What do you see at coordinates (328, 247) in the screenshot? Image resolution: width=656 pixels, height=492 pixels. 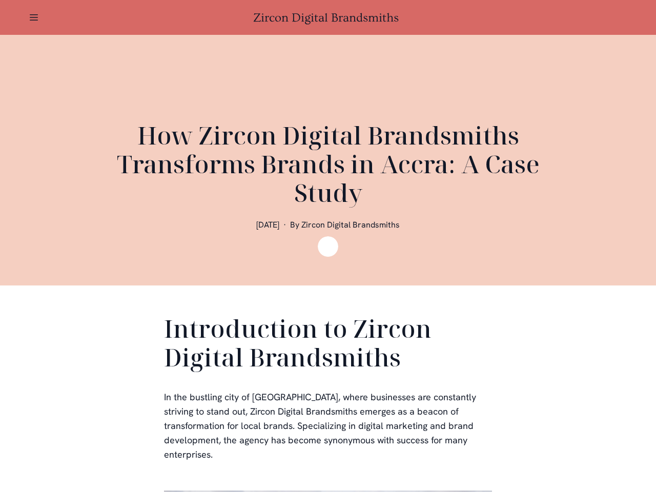 I see `img: Zircon Digital Brandsmiths` at bounding box center [328, 247].